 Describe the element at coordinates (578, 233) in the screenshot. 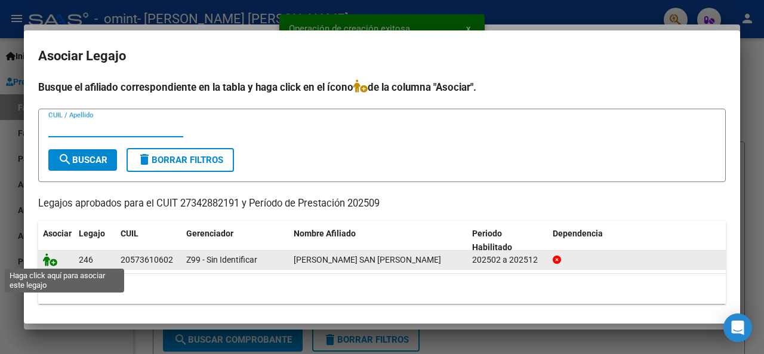

I see `span: Dependencia` at that location.